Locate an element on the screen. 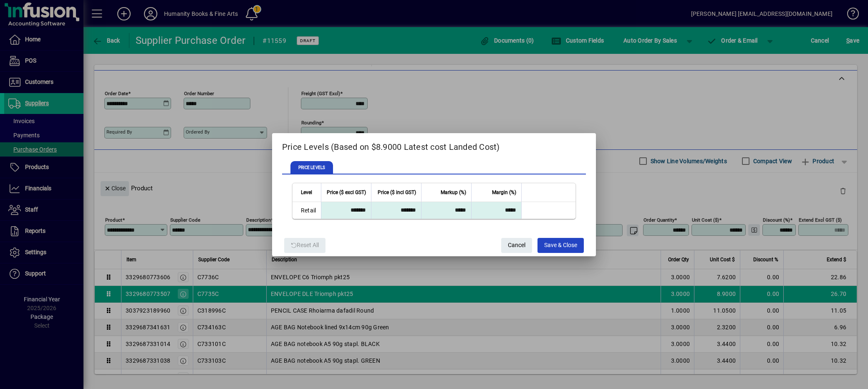 The width and height of the screenshot is (868, 389). td: Retail is located at coordinates (306, 211).